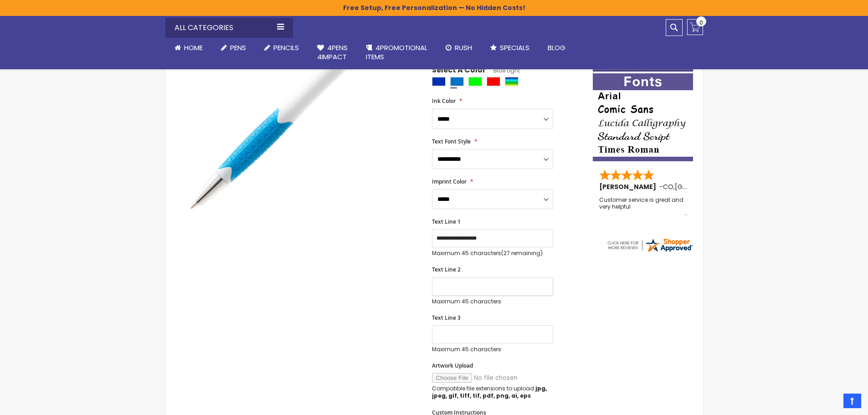  What do you see at coordinates (397, 52) in the screenshot?
I see `span: 4PROMOTIONAL ITEMS` at bounding box center [397, 52].